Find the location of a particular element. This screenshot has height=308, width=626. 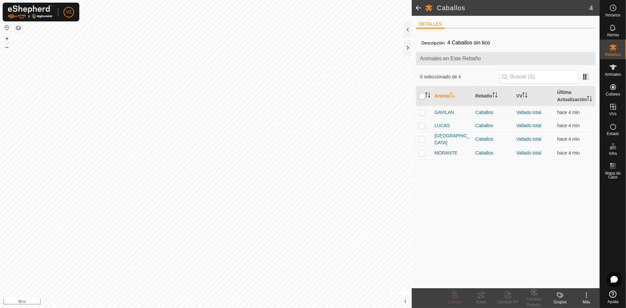

a: Ayuda is located at coordinates (613, 297).